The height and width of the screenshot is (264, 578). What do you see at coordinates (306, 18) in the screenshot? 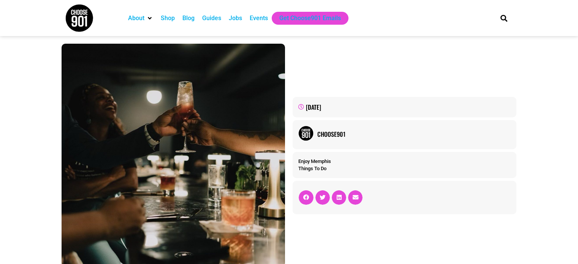
I see `nav: Main nav` at bounding box center [306, 18].